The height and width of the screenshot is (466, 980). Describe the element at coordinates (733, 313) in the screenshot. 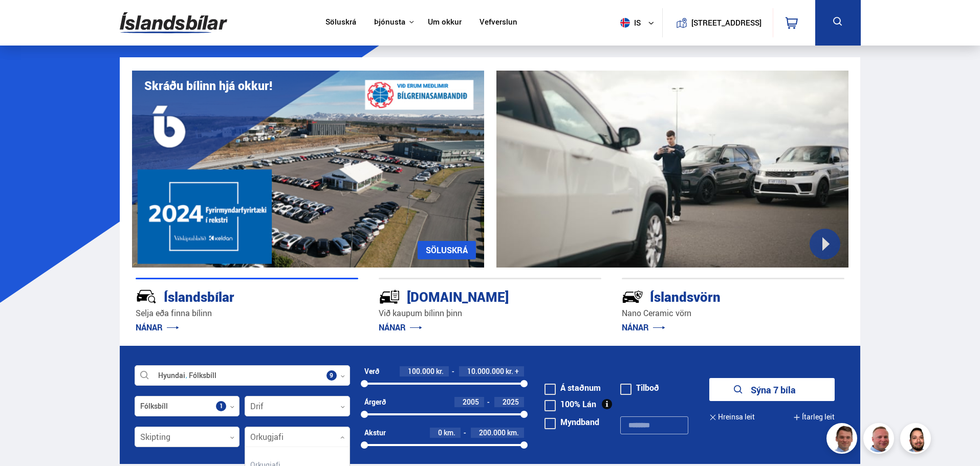

I see `p: Nano Ceramic vörn` at that location.